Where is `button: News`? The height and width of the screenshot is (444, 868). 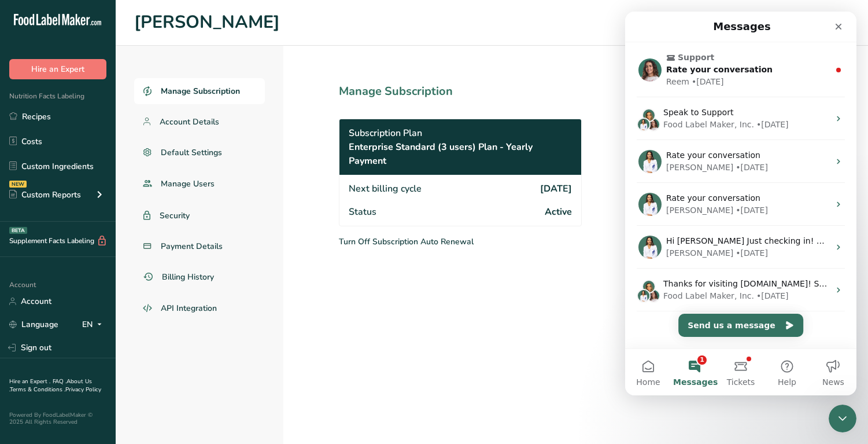
button: News is located at coordinates (208, 361).